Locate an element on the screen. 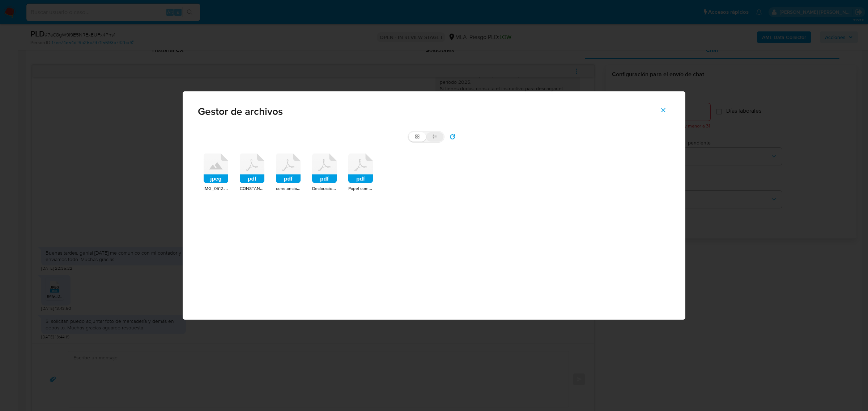  div: jpegIMG_0512.jpeg is located at coordinates (215, 173).